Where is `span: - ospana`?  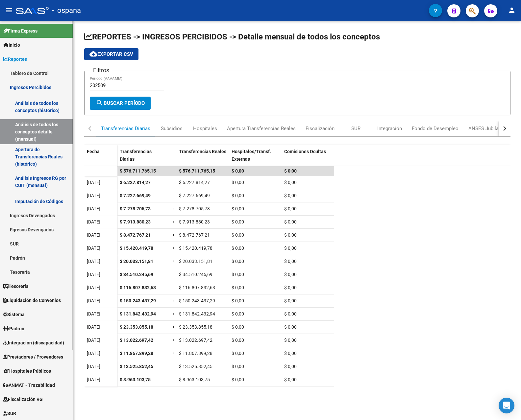 span: - ospana is located at coordinates (66, 10).